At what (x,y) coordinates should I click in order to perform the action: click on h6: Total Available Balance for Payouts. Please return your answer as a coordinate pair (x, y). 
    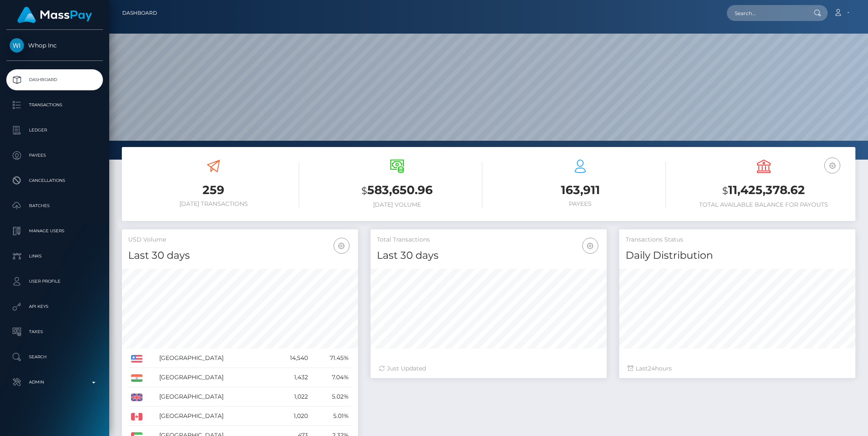
    Looking at the image, I should click on (764, 205).